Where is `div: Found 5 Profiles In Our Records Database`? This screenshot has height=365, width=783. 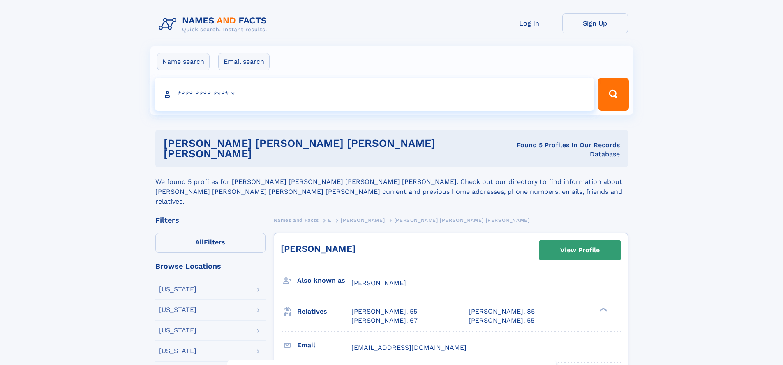 div: Found 5 Profiles In Our Records Database is located at coordinates (557, 150).